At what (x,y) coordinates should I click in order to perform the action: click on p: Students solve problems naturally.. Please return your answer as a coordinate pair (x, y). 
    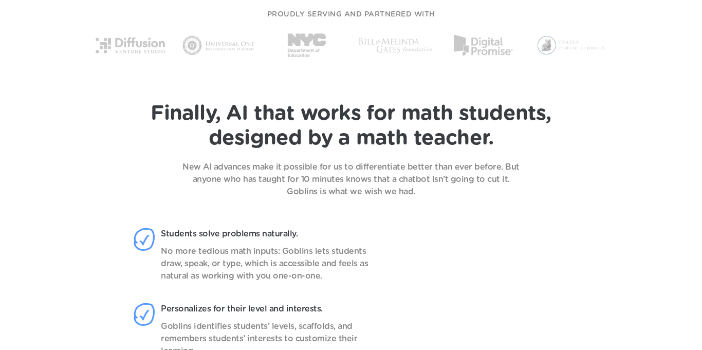
    Looking at the image, I should click on (265, 234).